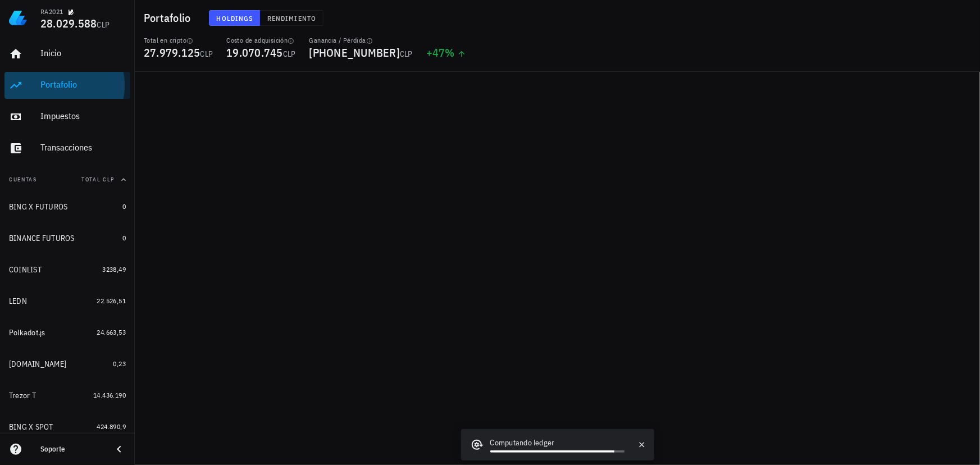 The height and width of the screenshot is (465, 980). What do you see at coordinates (51, 12) in the screenshot?
I see `div: RA2021` at bounding box center [51, 12].